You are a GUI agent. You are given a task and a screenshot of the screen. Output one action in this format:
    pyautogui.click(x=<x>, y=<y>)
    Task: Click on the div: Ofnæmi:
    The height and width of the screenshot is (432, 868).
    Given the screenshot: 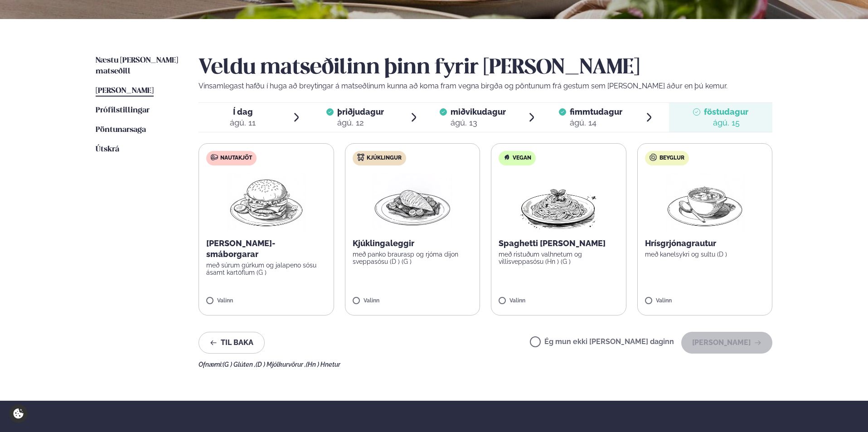 What is the action you would take?
    pyautogui.click(x=485, y=365)
    